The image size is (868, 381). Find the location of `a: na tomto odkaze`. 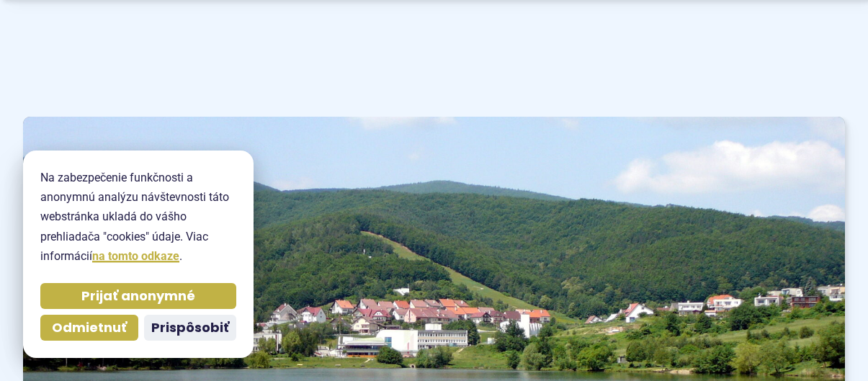

a: na tomto odkaze is located at coordinates (135, 255).